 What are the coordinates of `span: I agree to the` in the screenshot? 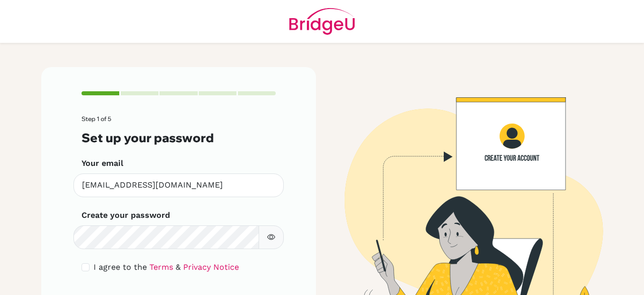 It's located at (120, 266).